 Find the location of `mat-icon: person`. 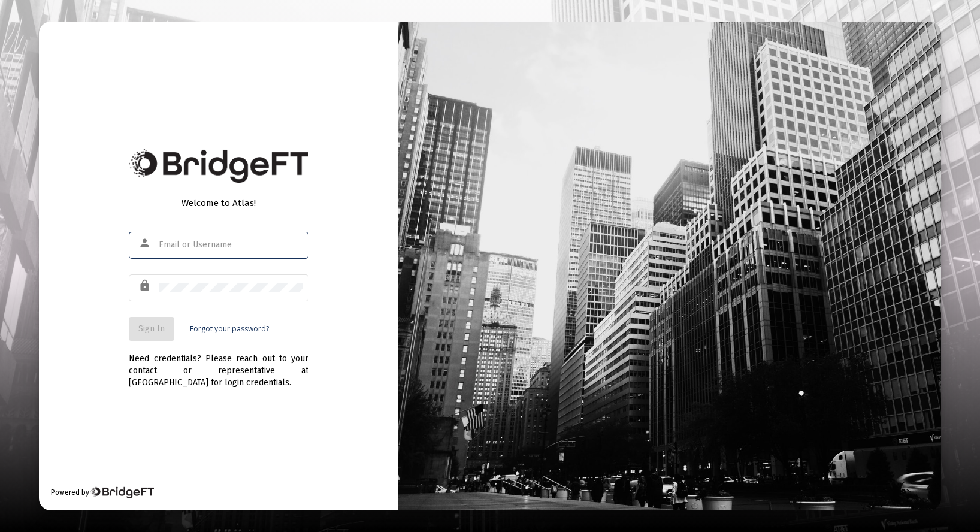

mat-icon: person is located at coordinates (146, 243).